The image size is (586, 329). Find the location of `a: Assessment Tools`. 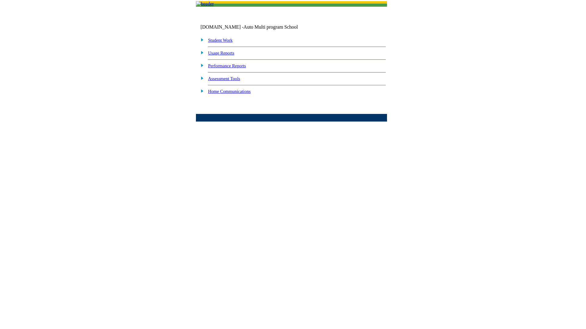

a: Assessment Tools is located at coordinates (224, 79).